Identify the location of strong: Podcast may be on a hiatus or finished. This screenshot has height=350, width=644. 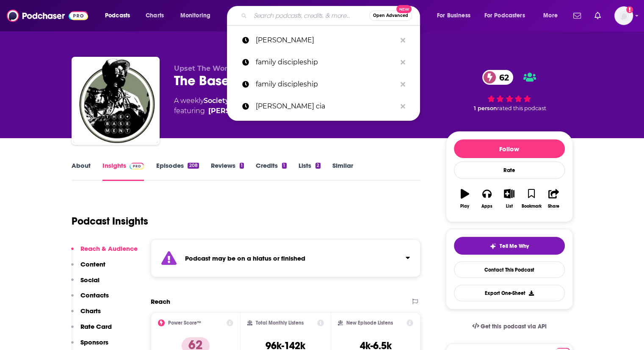
(245, 258).